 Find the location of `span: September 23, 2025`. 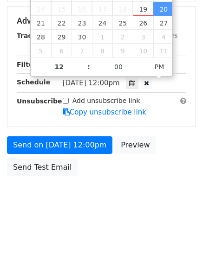

span: September 23, 2025 is located at coordinates (82, 23).